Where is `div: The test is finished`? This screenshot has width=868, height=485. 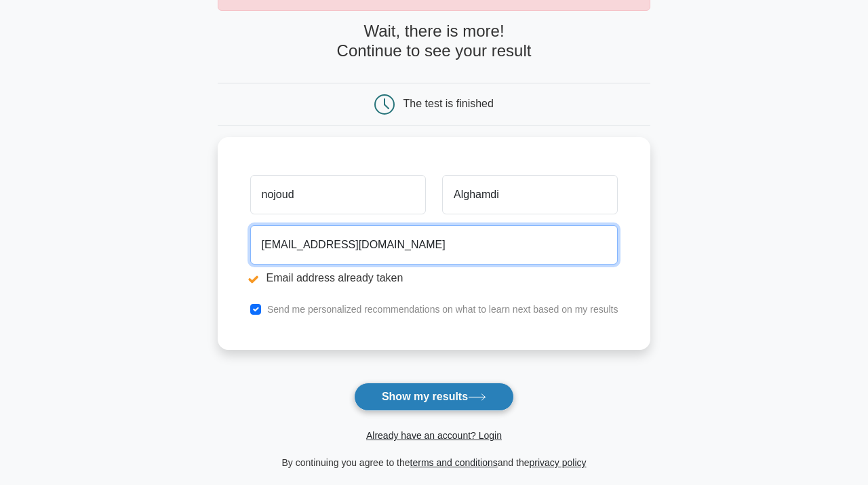 div: The test is finished is located at coordinates (448, 103).